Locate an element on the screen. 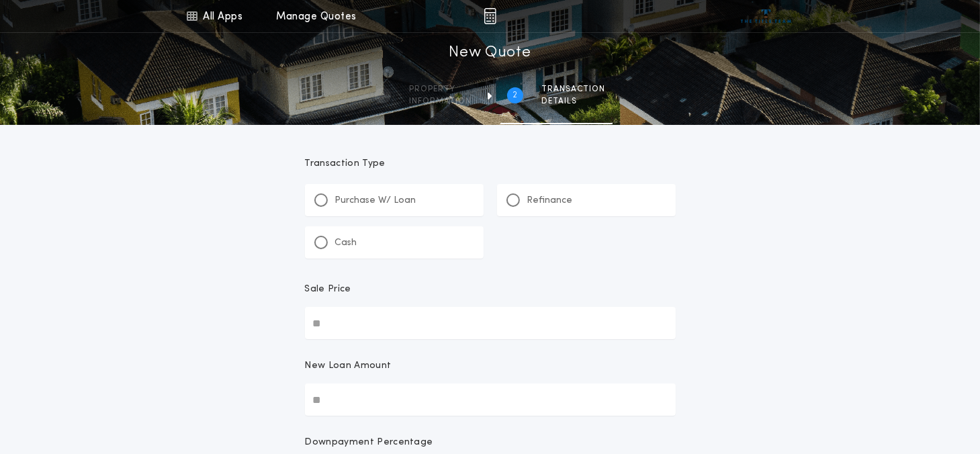 Image resolution: width=980 pixels, height=454 pixels. p: New Loan Amount is located at coordinates (348, 366).